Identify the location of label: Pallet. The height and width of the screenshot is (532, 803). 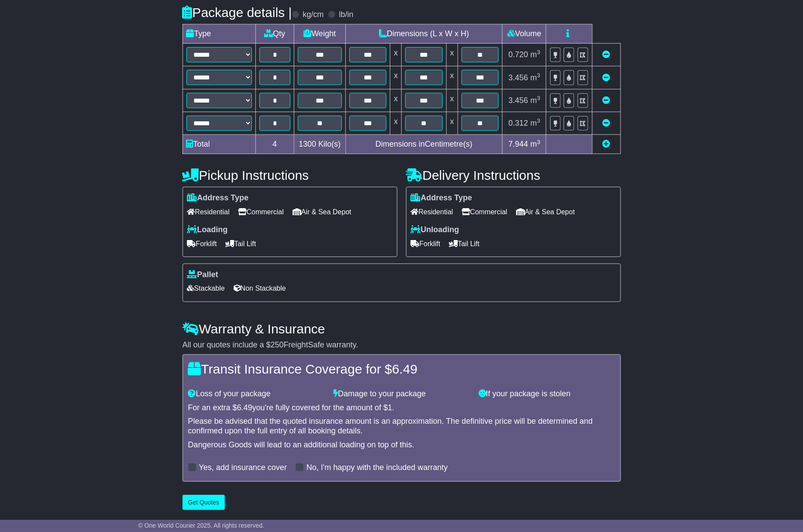
(203, 275).